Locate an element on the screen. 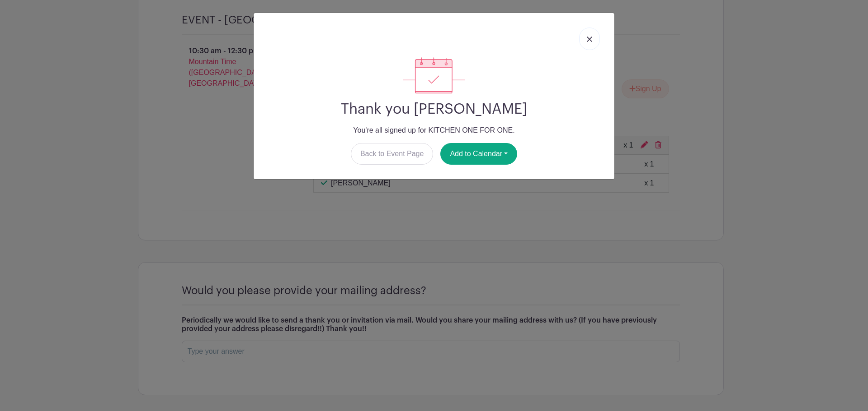  a: Back to Event Page is located at coordinates (392, 154).